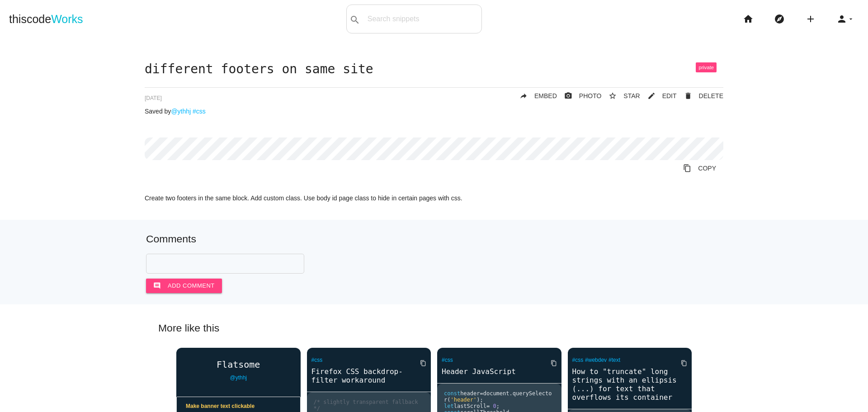 The width and height of the screenshot is (868, 412). Describe the element at coordinates (630, 384) in the screenshot. I see `a: How to "truncate" long strings with an ellipsis (...) for text that overflows its container` at that location.